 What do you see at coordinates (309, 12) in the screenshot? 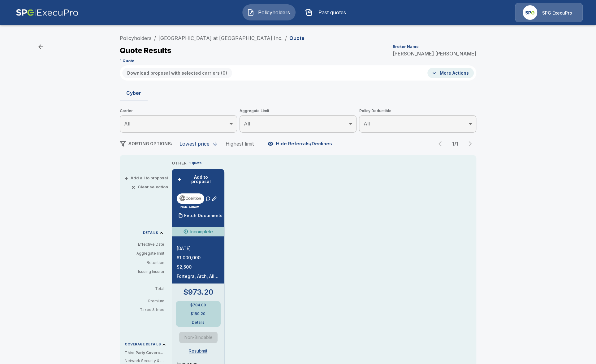
I see `img: Past quotes Icon` at bounding box center [309, 12].